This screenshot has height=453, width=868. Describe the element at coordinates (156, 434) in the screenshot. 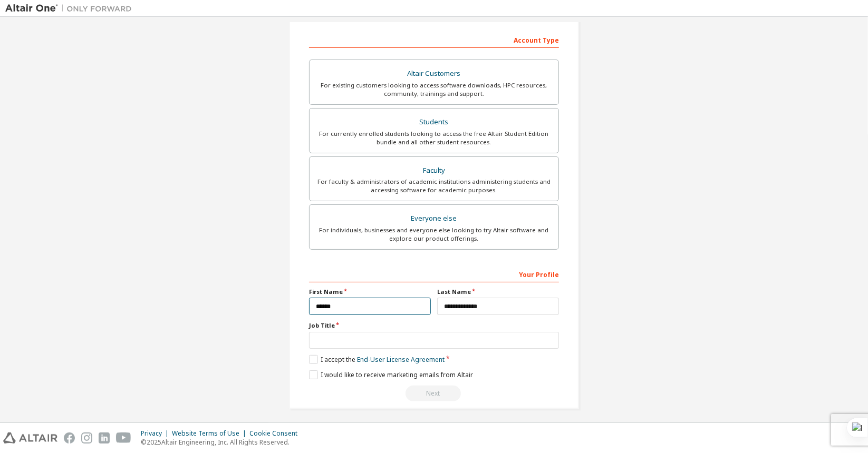

I see `div: Privacy` at that location.